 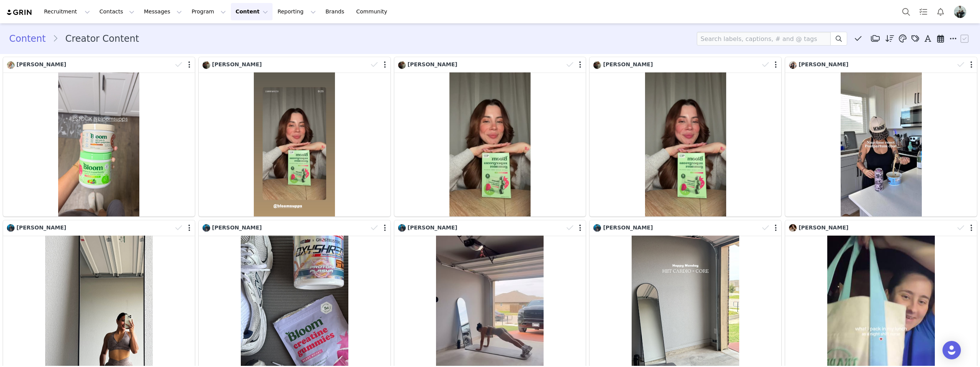 What do you see at coordinates (296, 11) in the screenshot?
I see `button: Reporting` at bounding box center [296, 11].